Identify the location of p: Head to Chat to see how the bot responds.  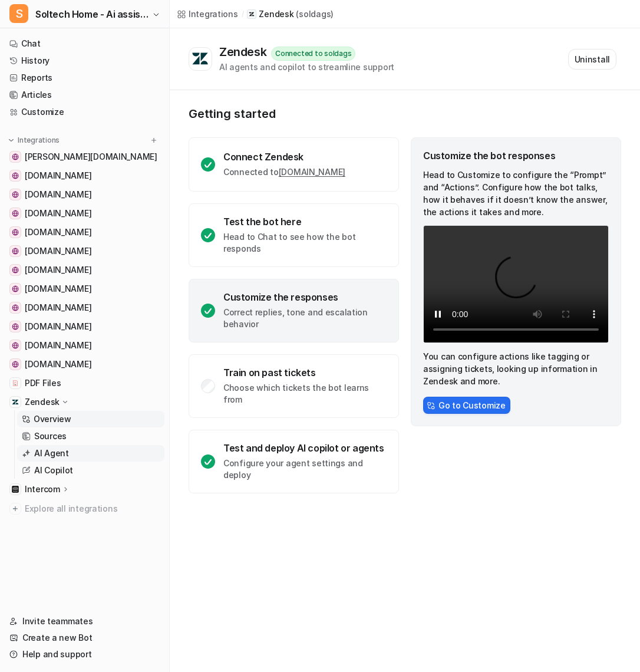
(305, 243).